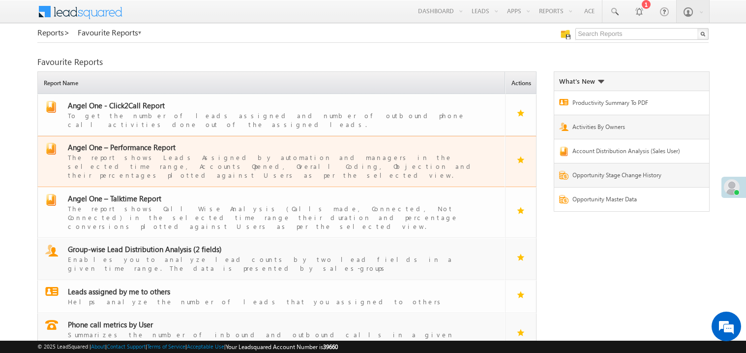 The image size is (746, 353). What do you see at coordinates (122, 147) in the screenshot?
I see `span: Angel One – Performance Report` at bounding box center [122, 147].